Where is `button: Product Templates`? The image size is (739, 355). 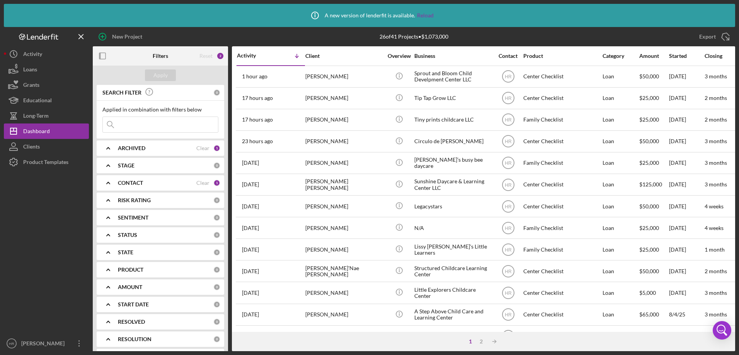
button: Product Templates is located at coordinates (46, 162).